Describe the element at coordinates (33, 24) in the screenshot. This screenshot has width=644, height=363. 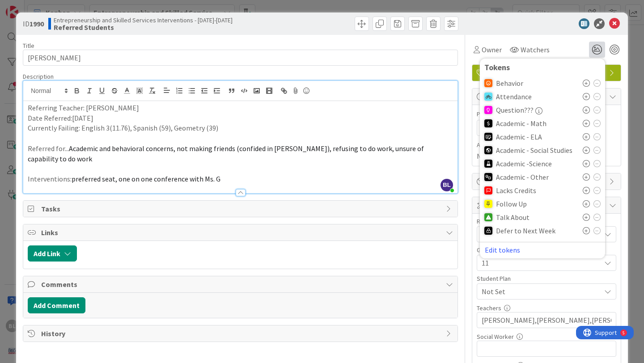
I see `span: ID` at that location.